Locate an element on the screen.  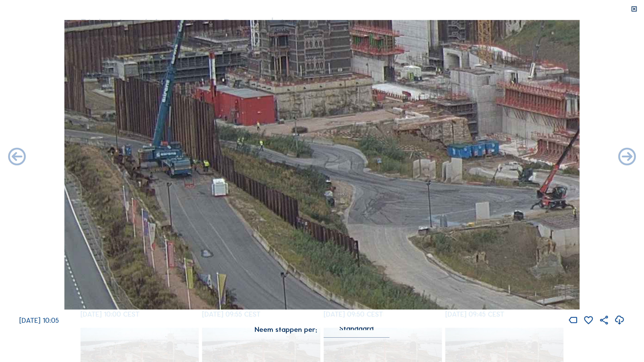
i: Back is located at coordinates (627, 157).